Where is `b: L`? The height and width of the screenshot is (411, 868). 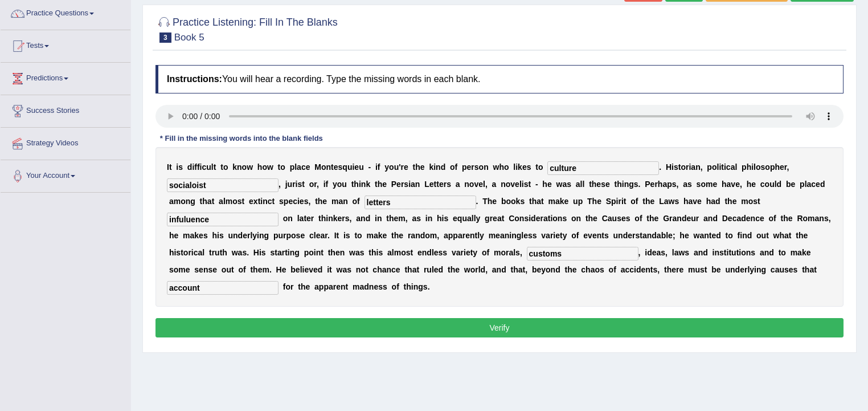
b: L is located at coordinates (427, 184).